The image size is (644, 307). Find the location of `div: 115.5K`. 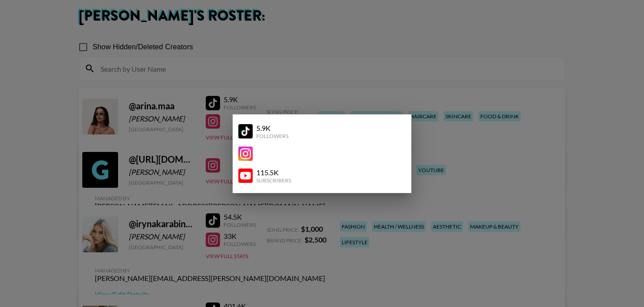

div: 115.5K is located at coordinates (274, 173).